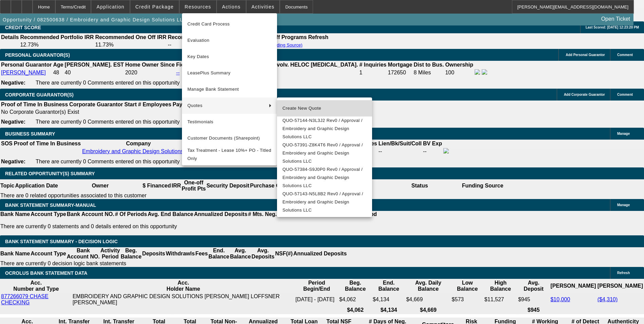 The height and width of the screenshot is (324, 644). What do you see at coordinates (325, 129) in the screenshot?
I see `span: QUO-57144-N3L3J2 Rev0 / Approval / Embroidery and Graphic Design Solutions LLC` at bounding box center [325, 129].